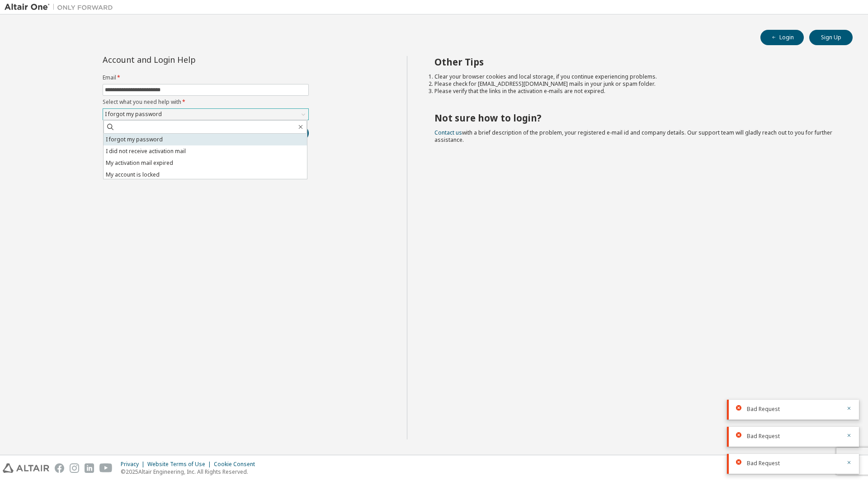 The image size is (868, 481). I want to click on div: Cookie Consent, so click(237, 464).